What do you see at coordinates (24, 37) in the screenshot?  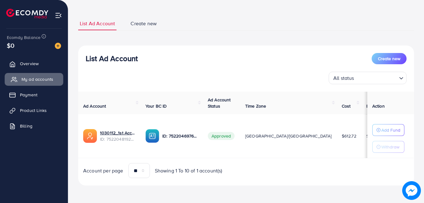 I see `span: Ecomdy Balance` at bounding box center [24, 37].